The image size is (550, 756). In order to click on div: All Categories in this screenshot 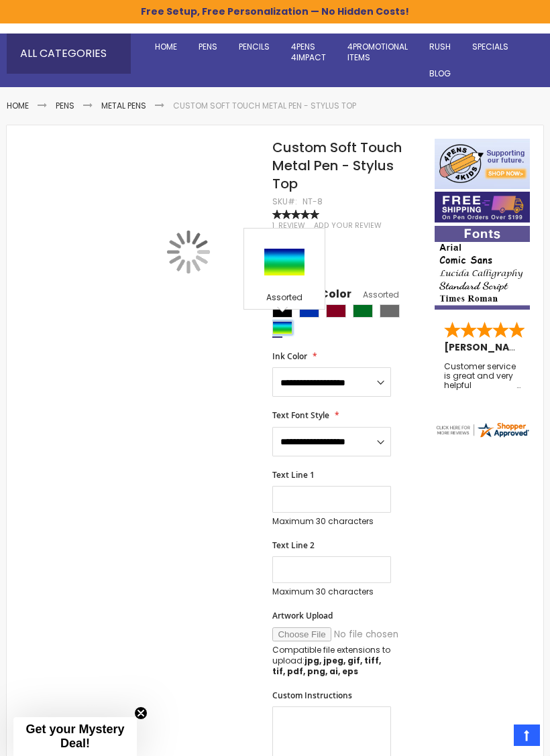, I will do `click(69, 54)`.